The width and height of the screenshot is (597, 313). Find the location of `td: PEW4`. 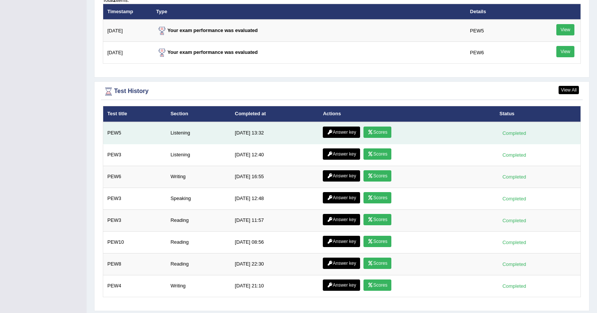

td: PEW4 is located at coordinates (135, 286).